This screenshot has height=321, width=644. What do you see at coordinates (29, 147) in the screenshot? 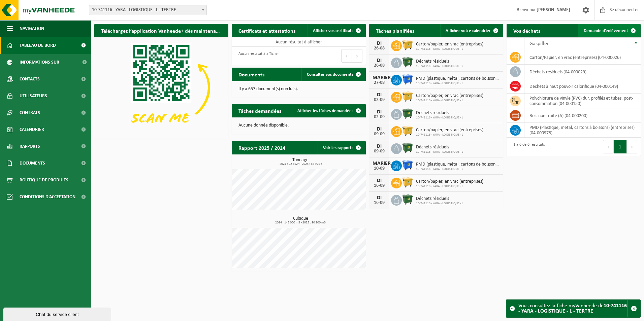
I see `span: Rapports` at bounding box center [29, 147].